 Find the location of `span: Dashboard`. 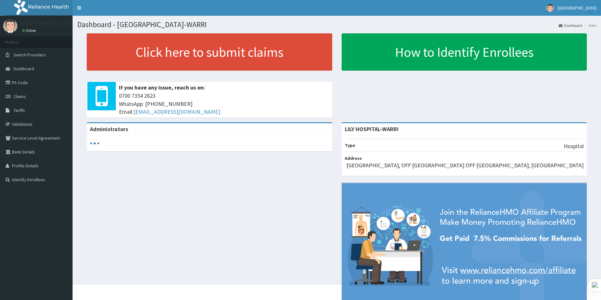

span: Dashboard is located at coordinates (24, 69).